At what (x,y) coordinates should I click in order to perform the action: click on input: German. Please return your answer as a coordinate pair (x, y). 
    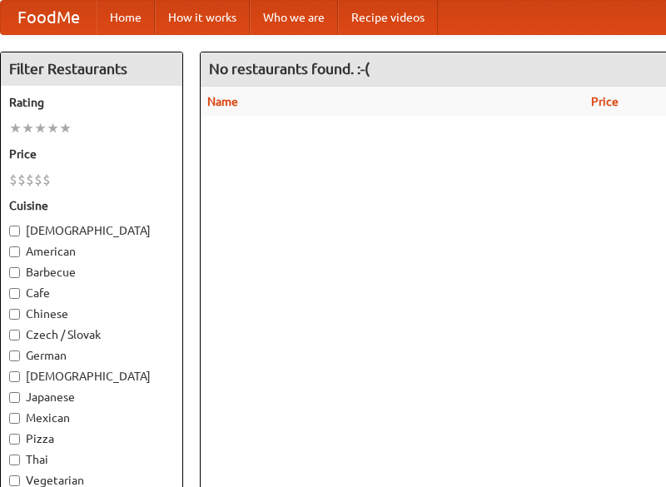
    Looking at the image, I should click on (14, 355).